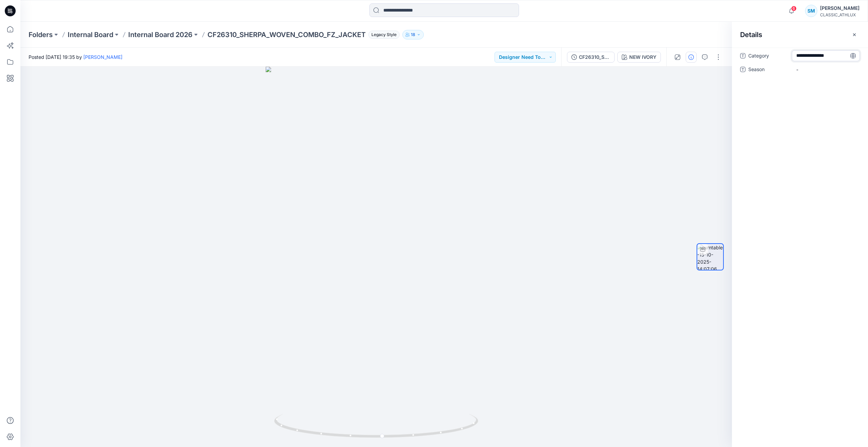 This screenshot has width=868, height=447. What do you see at coordinates (639, 57) in the screenshot?
I see `button: NEW IVORY` at bounding box center [639, 57].